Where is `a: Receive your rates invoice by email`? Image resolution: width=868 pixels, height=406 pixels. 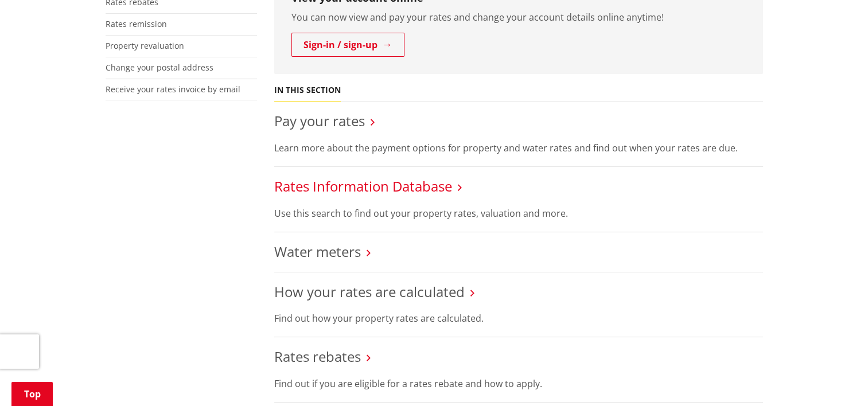 a: Receive your rates invoice by email is located at coordinates (173, 89).